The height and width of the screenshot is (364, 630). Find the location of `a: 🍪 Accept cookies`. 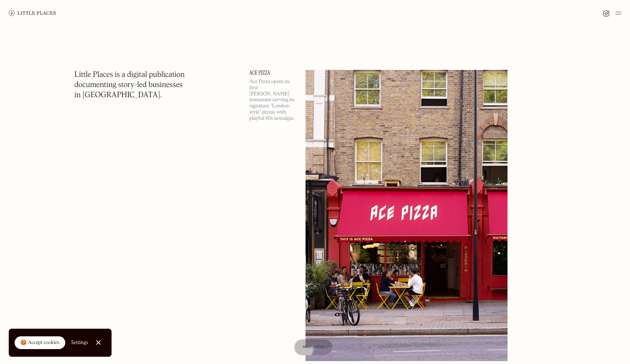

a: 🍪 Accept cookies is located at coordinates (40, 343).